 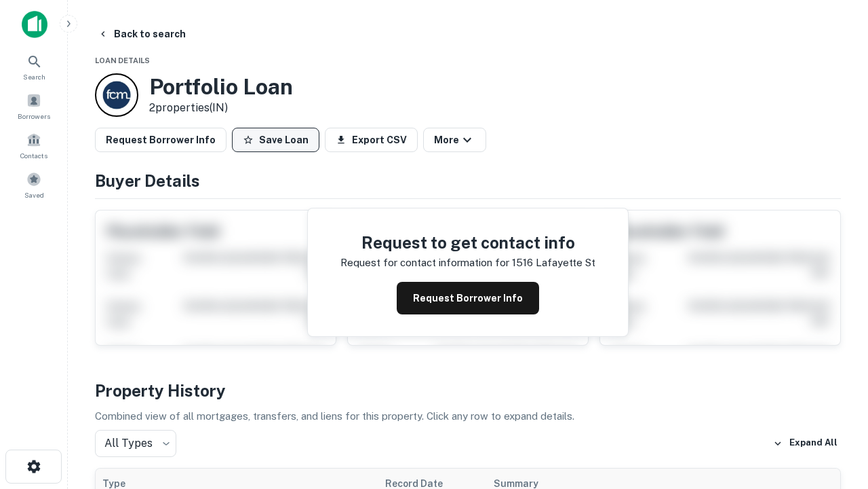 What do you see at coordinates (34, 145) in the screenshot?
I see `div: Contacts` at bounding box center [34, 145].